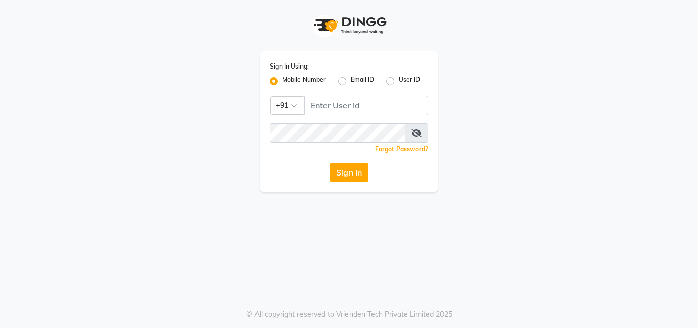  Describe the element at coordinates (402, 149) in the screenshot. I see `a: Forgot Password?` at that location.